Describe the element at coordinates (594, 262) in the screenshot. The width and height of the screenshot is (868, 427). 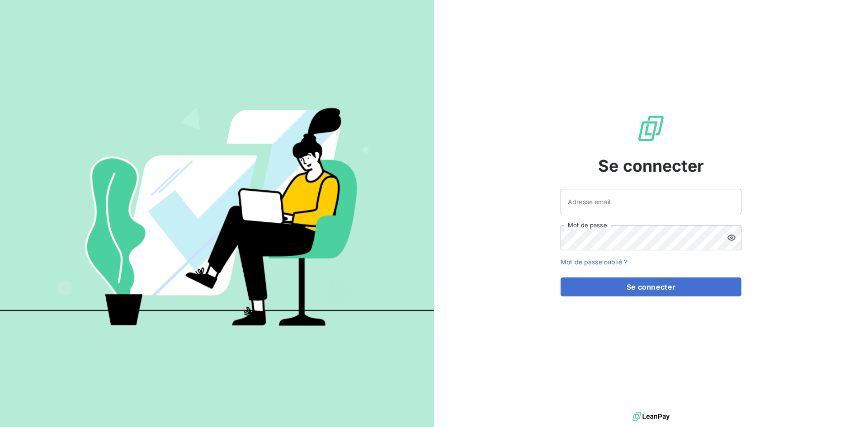
I see `a: Mot de passe oublié ?` at that location.